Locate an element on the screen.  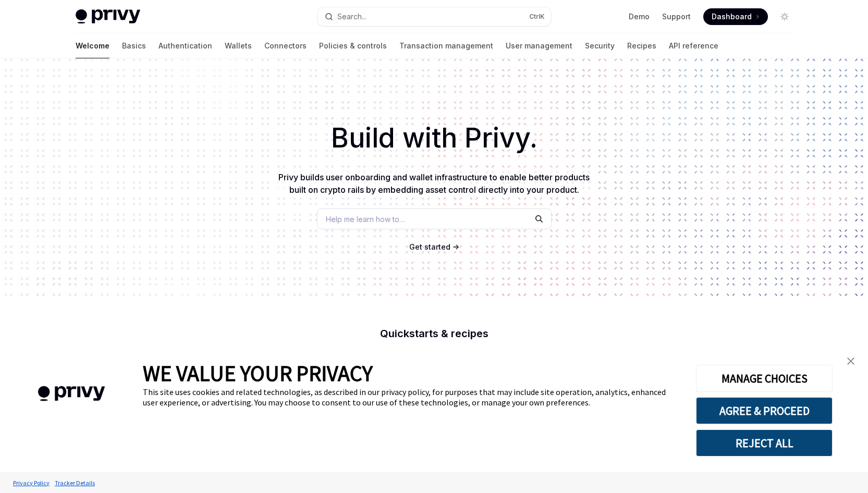
a: close banner is located at coordinates (851, 362).